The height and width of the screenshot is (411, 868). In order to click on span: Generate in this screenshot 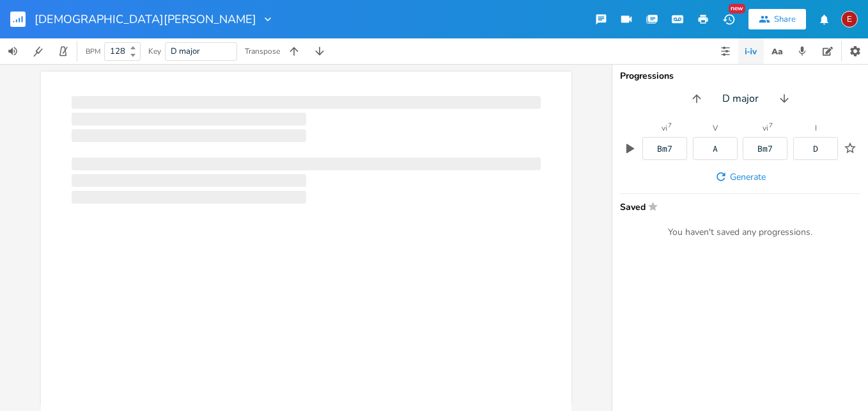, I will do `click(748, 177)`.